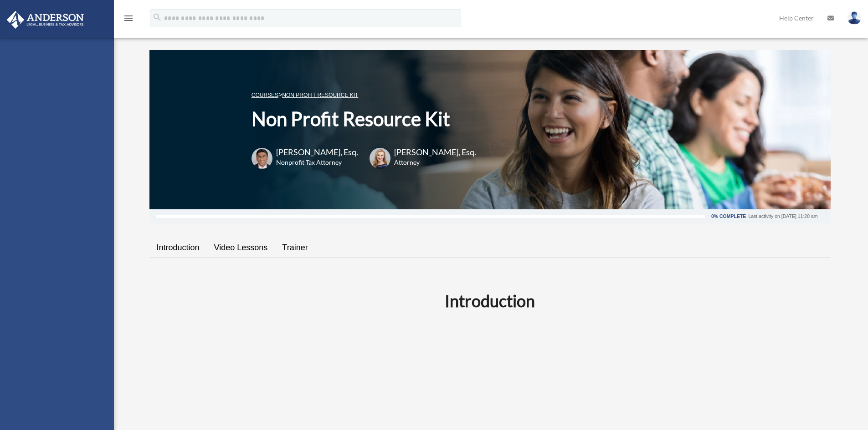  I want to click on h6: Attorney, so click(429, 162).